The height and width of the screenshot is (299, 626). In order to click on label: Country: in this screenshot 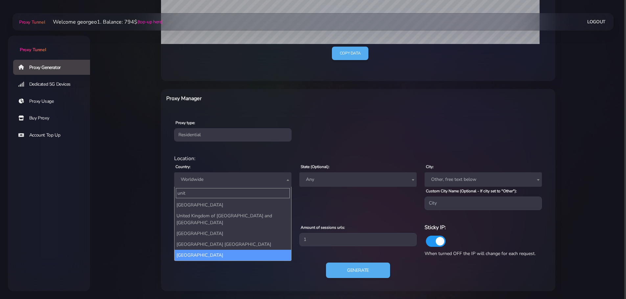, I will do `click(183, 167)`.